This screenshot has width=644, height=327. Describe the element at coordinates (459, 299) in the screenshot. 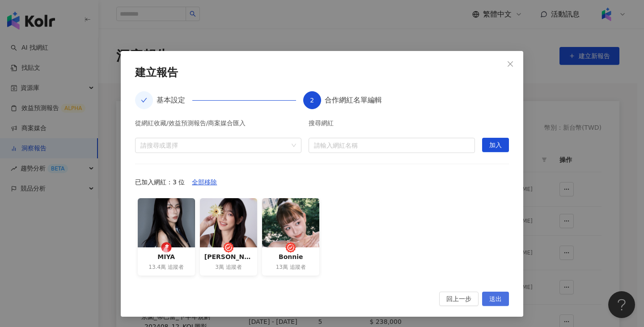

I see `button: 回上一步` at that location.